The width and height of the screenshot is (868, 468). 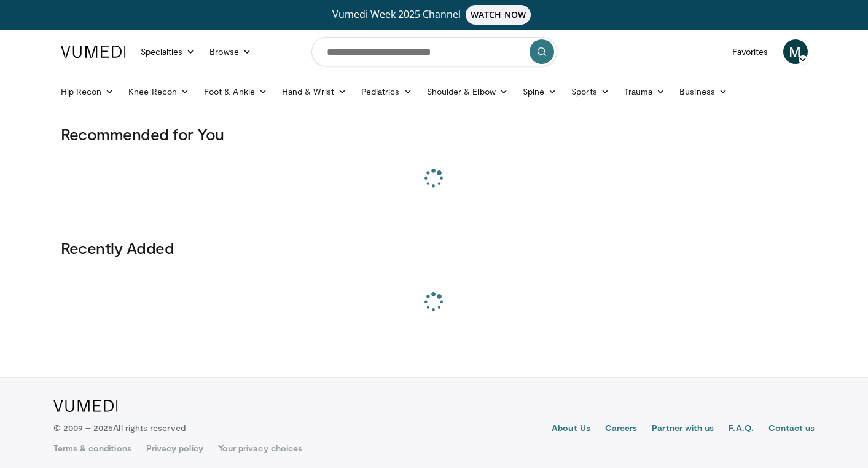 What do you see at coordinates (231, 52) in the screenshot?
I see `a: Browse` at bounding box center [231, 52].